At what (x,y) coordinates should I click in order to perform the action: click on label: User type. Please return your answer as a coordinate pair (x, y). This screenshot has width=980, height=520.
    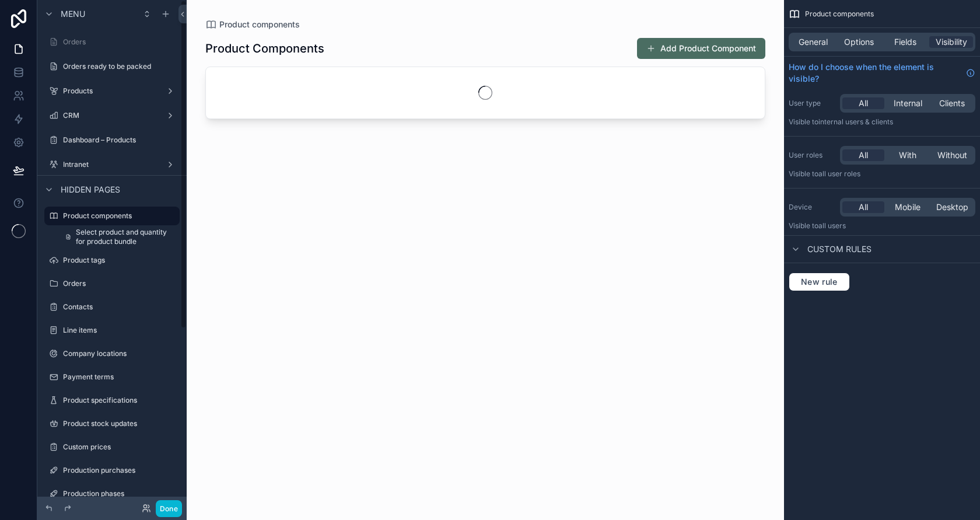
    Looking at the image, I should click on (812, 103).